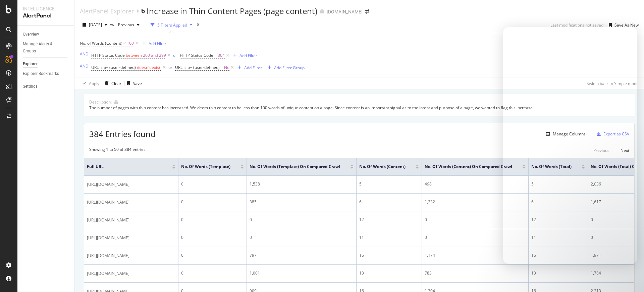 This screenshot has width=644, height=292. What do you see at coordinates (125, 167) in the screenshot?
I see `span: Full URL` at bounding box center [125, 167].